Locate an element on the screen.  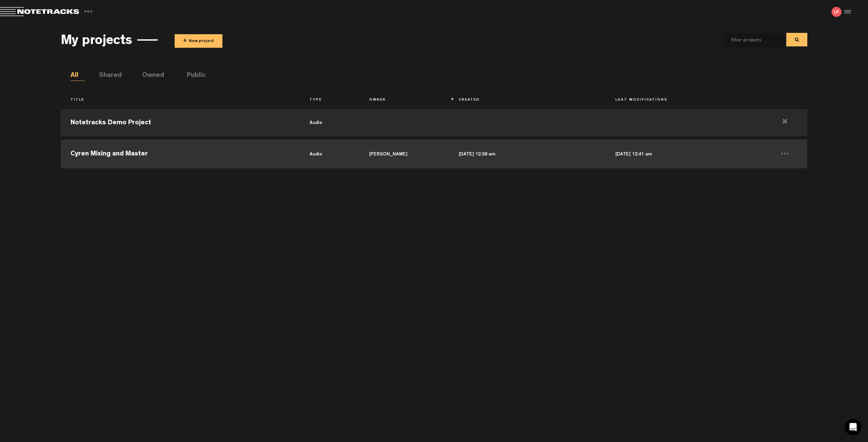
th: Created is located at coordinates (527, 100).